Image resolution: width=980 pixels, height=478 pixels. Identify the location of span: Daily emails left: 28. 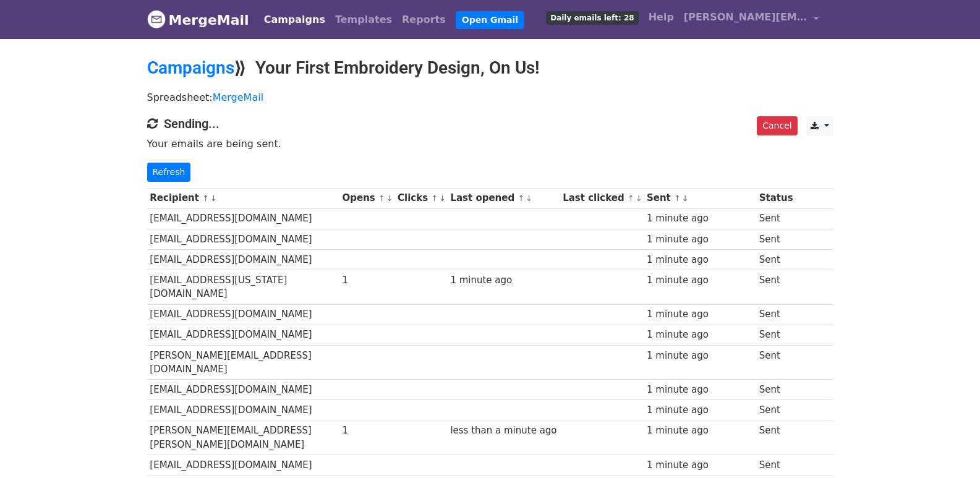
(592, 18).